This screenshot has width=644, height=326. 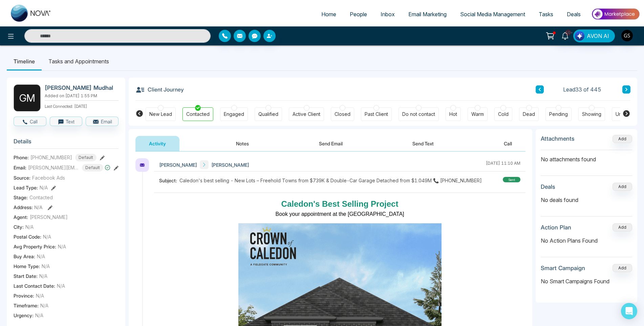 What do you see at coordinates (587, 281) in the screenshot?
I see `p: No Smart Campaigns Found` at bounding box center [587, 281].